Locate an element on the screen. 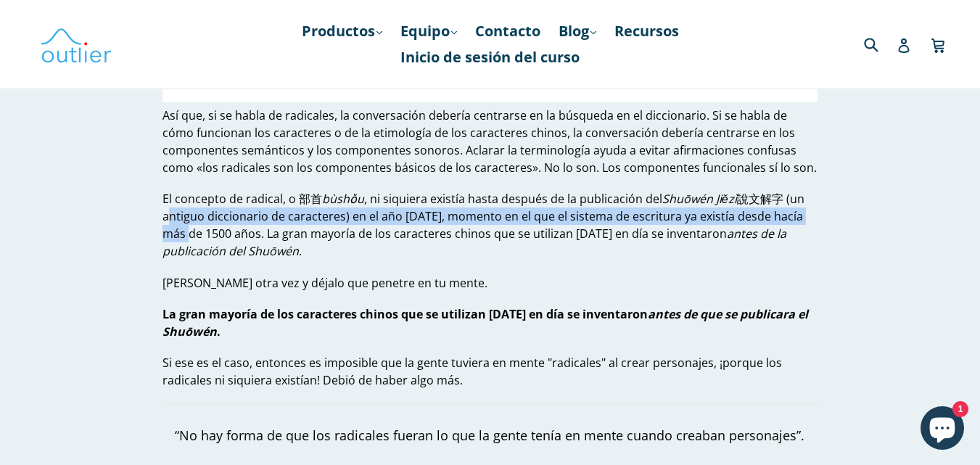 The width and height of the screenshot is (980, 465). a: Contacto is located at coordinates (508, 32).